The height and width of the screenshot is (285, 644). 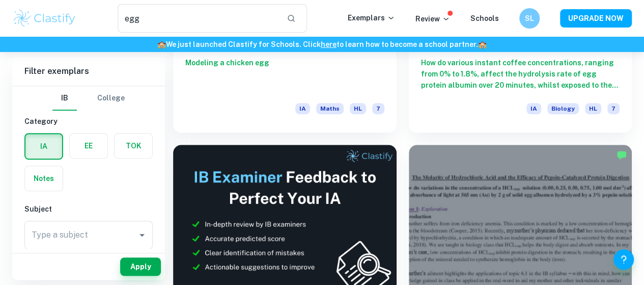 I want to click on button: Help and Feedback, so click(x=624, y=260).